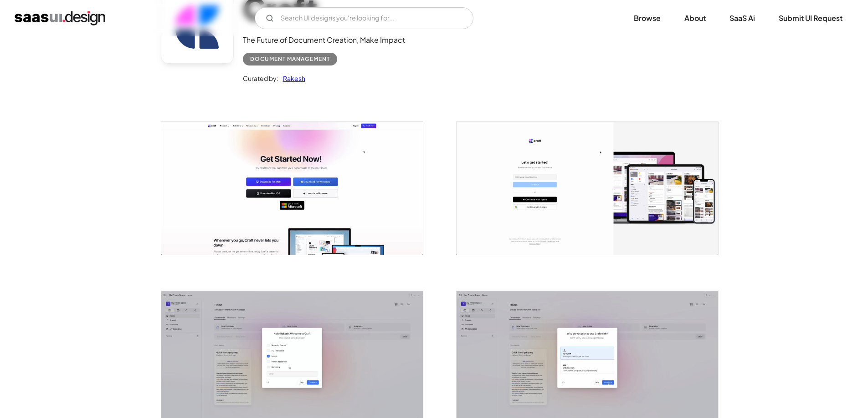 This screenshot has height=418, width=868. I want to click on a: Submit UI Request, so click(811, 18).